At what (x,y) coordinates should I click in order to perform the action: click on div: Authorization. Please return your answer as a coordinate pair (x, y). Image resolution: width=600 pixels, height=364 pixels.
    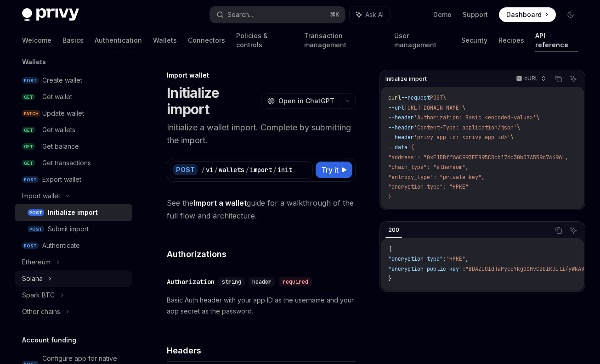
    Looking at the image, I should click on (191, 282).